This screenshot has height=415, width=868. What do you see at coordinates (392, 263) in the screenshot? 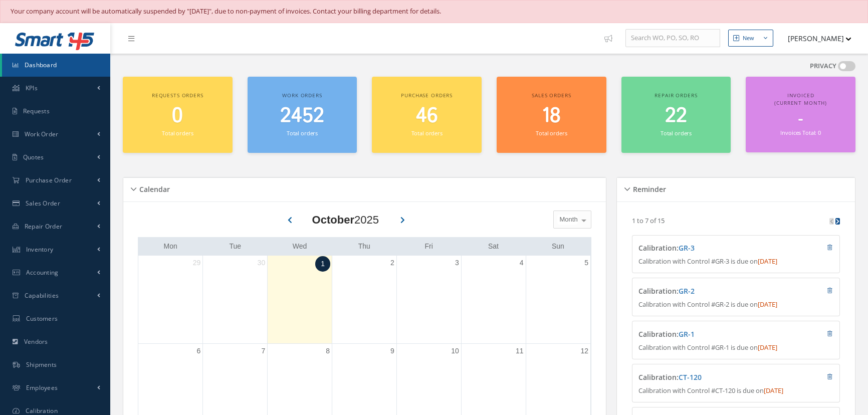
I see `a: October 2, 2025` at bounding box center [392, 263].